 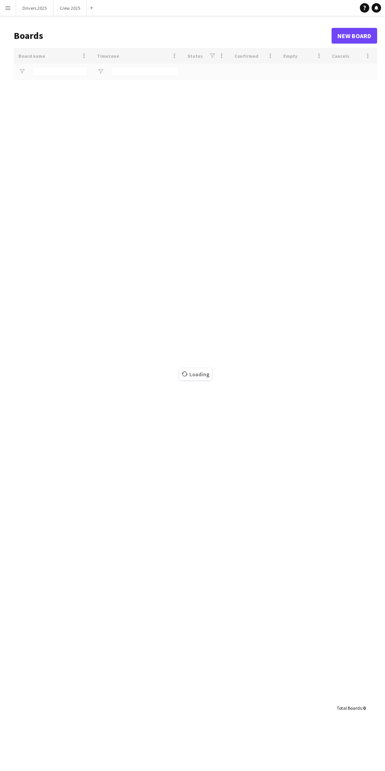 What do you see at coordinates (35, 8) in the screenshot?
I see `button: Drivers 2025` at bounding box center [35, 8].